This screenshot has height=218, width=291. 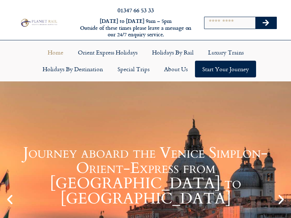 I want to click on a: Orient Express Holidays, so click(x=108, y=52).